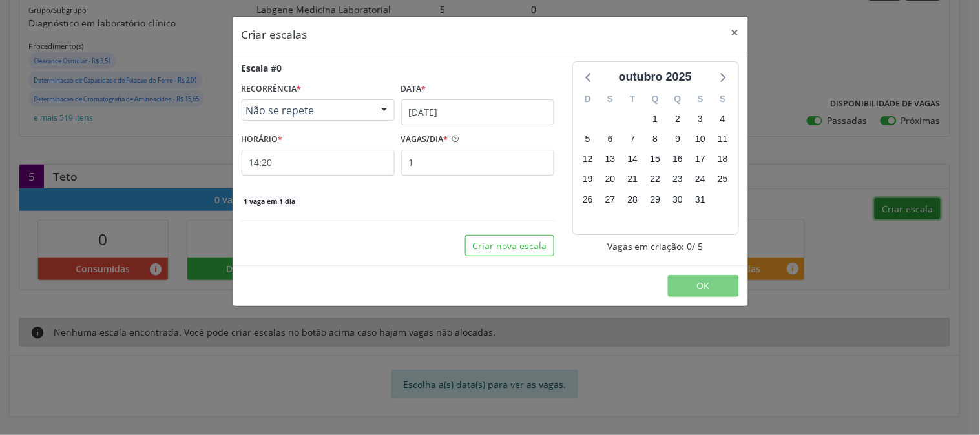 The height and width of the screenshot is (435, 980). Describe the element at coordinates (261, 68) in the screenshot. I see `div: Escala #0` at that location.